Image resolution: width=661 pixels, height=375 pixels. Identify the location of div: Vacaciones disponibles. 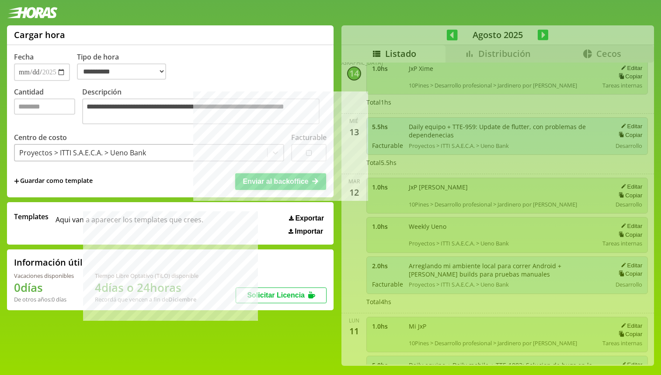
(44, 275).